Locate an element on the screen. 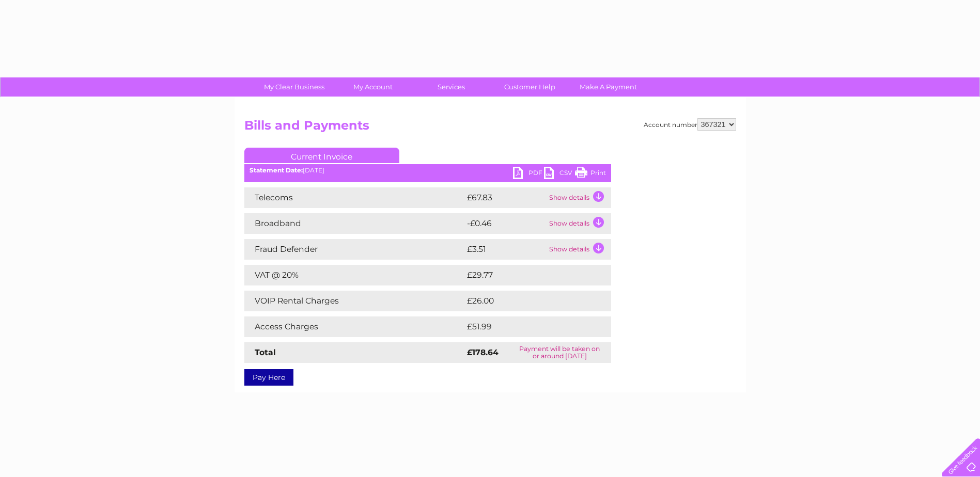 Image resolution: width=980 pixels, height=477 pixels. td: £26.00 is located at coordinates (527, 301).